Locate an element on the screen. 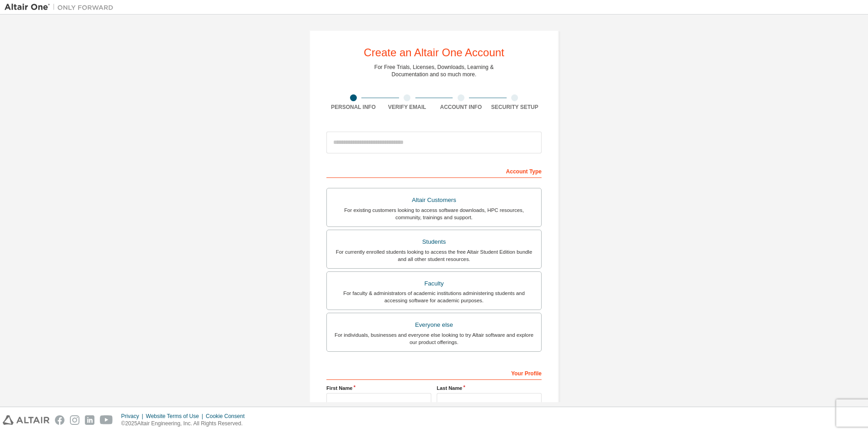 The height and width of the screenshot is (433, 868). div: For existing customers looking to access software downloads, HPC resources, community, trainings ... is located at coordinates (434, 214).